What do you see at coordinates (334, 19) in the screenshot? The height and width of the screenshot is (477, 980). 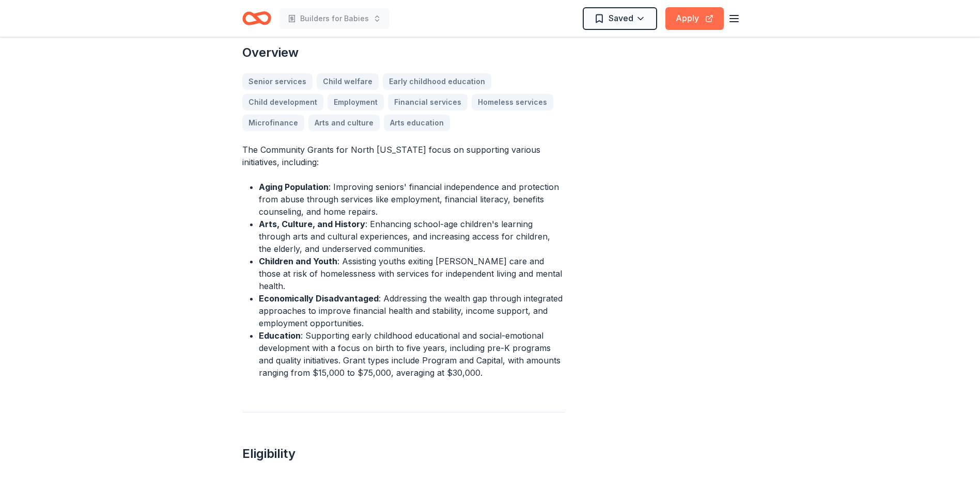 I see `button: Builders for Babies` at bounding box center [334, 19].